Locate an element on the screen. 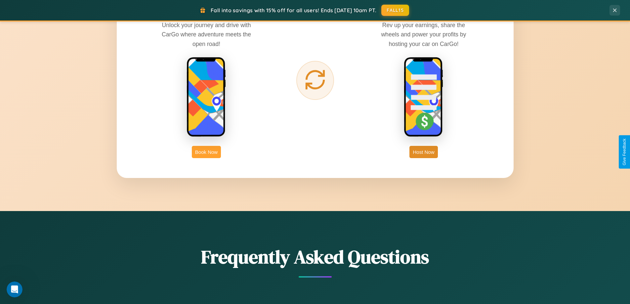  h2: Frequently Asked Questions is located at coordinates (315, 257).